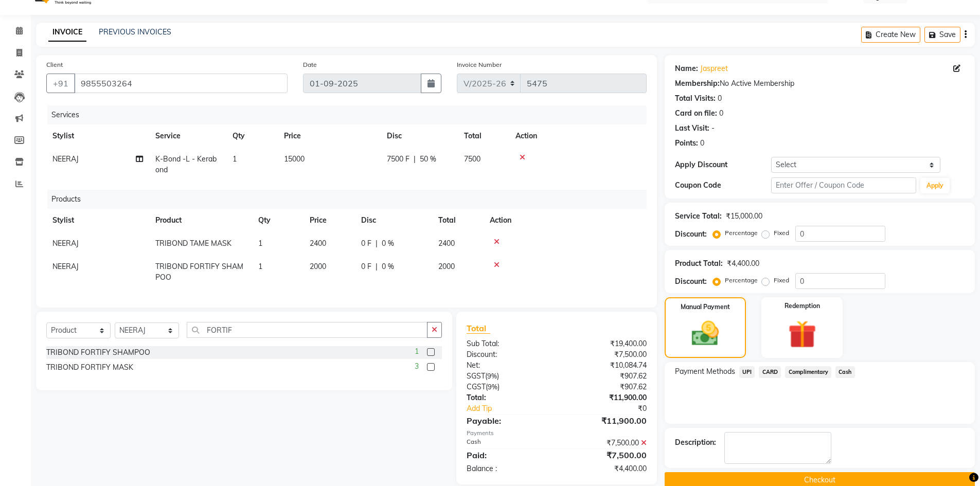 The width and height of the screenshot is (980, 486). Describe the element at coordinates (942, 35) in the screenshot. I see `button: Save` at that location.